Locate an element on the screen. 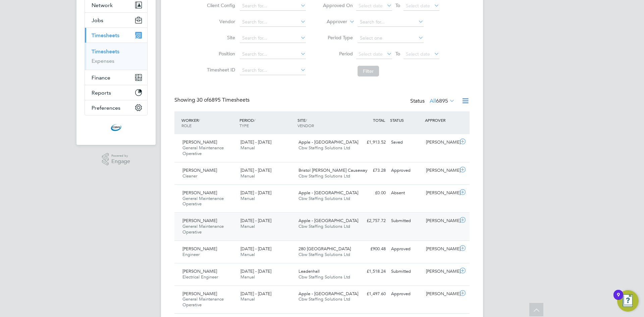  span: VENDOR is located at coordinates (305, 126).